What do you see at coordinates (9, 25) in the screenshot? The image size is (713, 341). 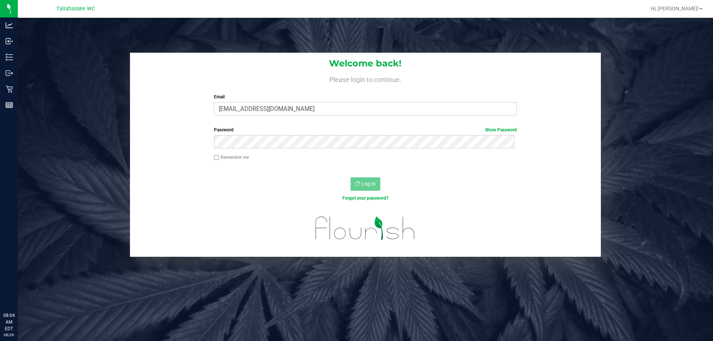 I see `inline-svg: Analytics` at bounding box center [9, 25].